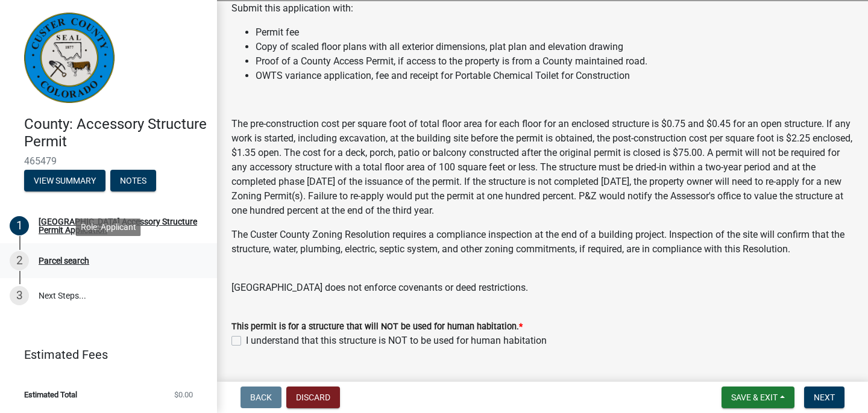 The image size is (868, 413). I want to click on li: Proof of a County Access Permit, if access to the property is from a County maintained road., so click(555, 62).